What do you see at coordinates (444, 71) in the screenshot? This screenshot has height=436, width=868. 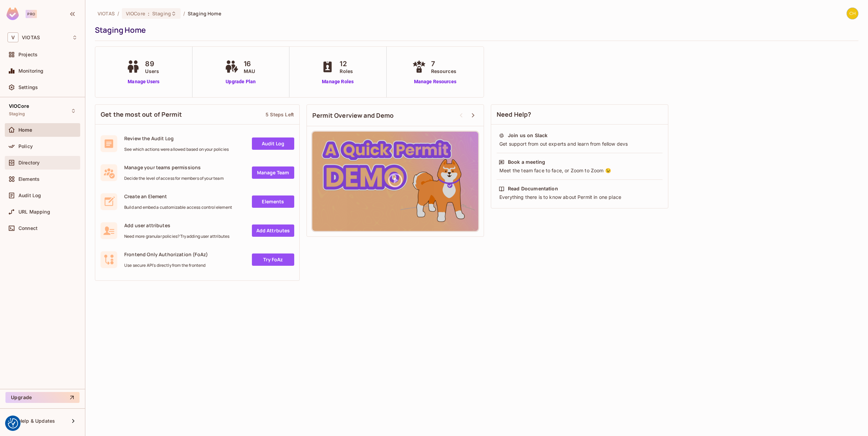 I see `span: Resources` at bounding box center [444, 71].